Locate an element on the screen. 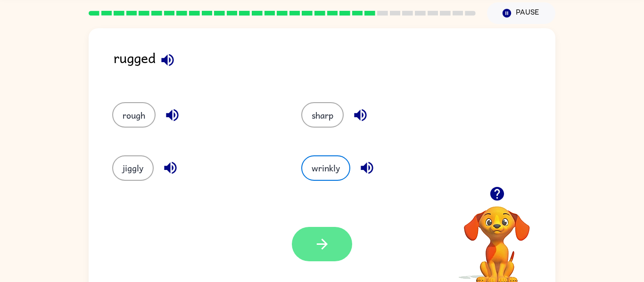  button: sharp is located at coordinates (323, 115).